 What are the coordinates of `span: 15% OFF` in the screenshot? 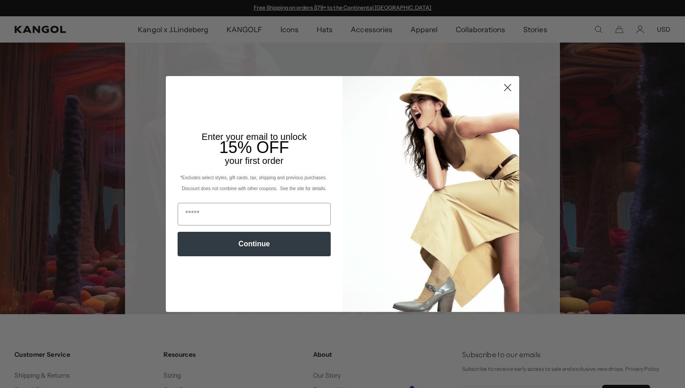 It's located at (254, 147).